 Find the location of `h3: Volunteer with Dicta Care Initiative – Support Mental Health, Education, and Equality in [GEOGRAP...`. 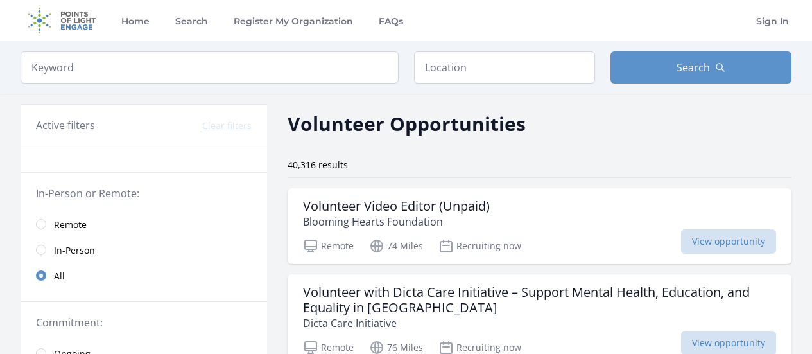

h3: Volunteer with Dicta Care Initiative – Support Mental Health, Education, and Equality in [GEOGRAP... is located at coordinates (539, 300).